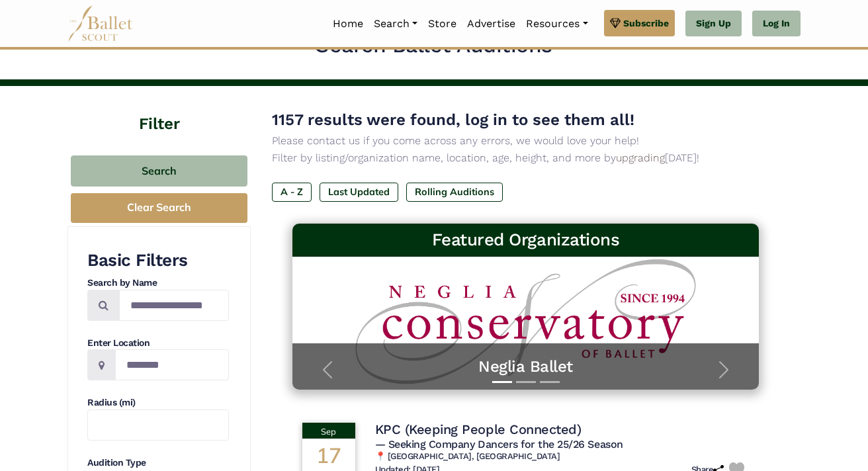 Image resolution: width=868 pixels, height=471 pixels. What do you see at coordinates (359, 192) in the screenshot?
I see `label: Last Updated` at bounding box center [359, 192].